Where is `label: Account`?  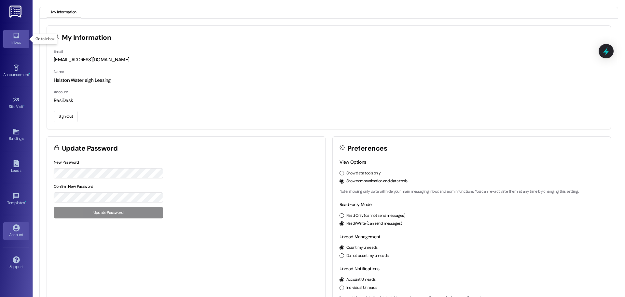
label: Account is located at coordinates (61, 92).